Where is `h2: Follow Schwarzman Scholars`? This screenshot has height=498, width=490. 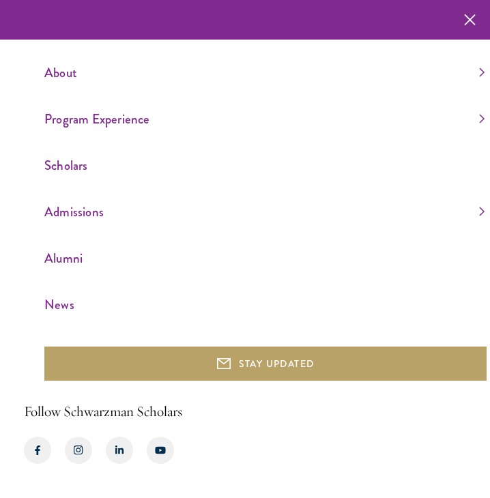 h2: Follow Schwarzman Scholars is located at coordinates (245, 412).